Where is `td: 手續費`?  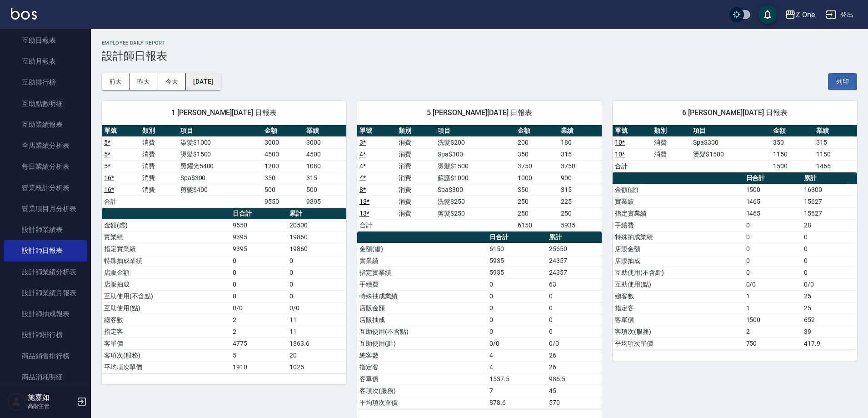
td: 手續費 is located at coordinates (422, 284).